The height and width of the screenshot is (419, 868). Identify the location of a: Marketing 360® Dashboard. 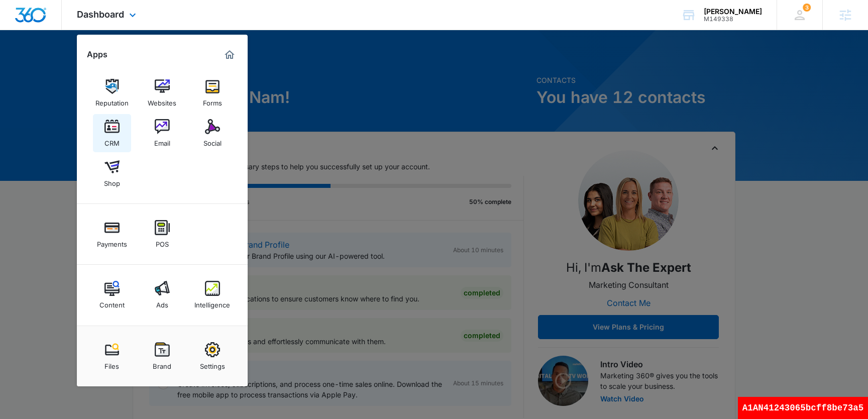
(230, 55).